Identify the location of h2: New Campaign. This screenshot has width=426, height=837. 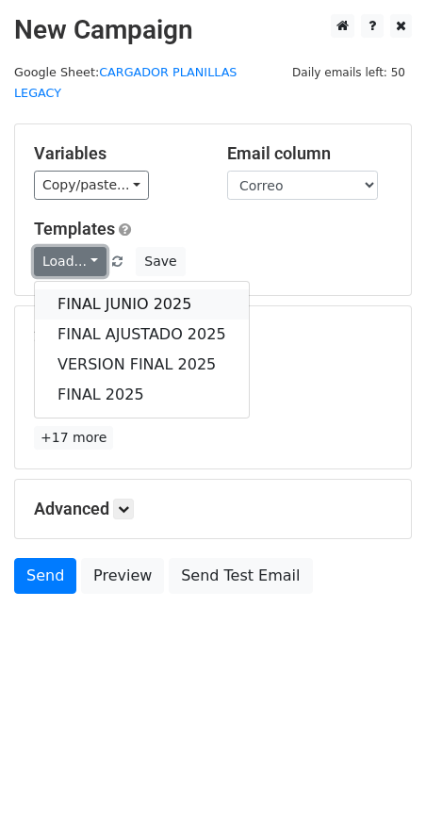
(213, 30).